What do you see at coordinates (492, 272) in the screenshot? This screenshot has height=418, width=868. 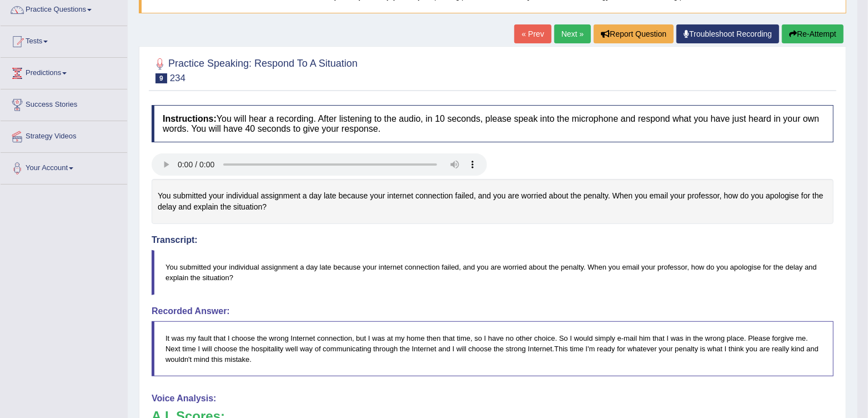 I see `blockquote: You submitted your individual assignment a day late because your internet connection failed, and ...` at bounding box center [492, 272].